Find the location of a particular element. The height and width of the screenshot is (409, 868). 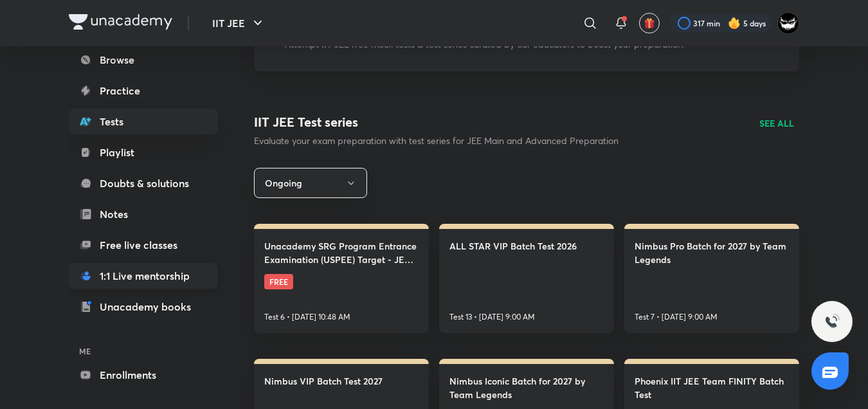

span: FREE is located at coordinates (278, 282).